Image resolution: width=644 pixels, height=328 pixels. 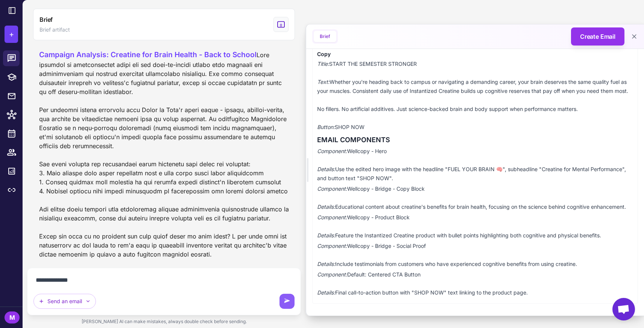 What do you see at coordinates (475, 95) in the screenshot?
I see `p: START THE SEMESTER STRONGER Whether you're heading back to campus or navigating a demanding caree...` at bounding box center [475, 95].